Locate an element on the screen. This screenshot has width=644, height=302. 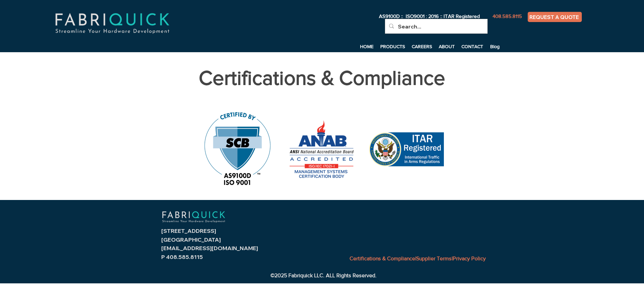
p: Blog is located at coordinates (495, 46).